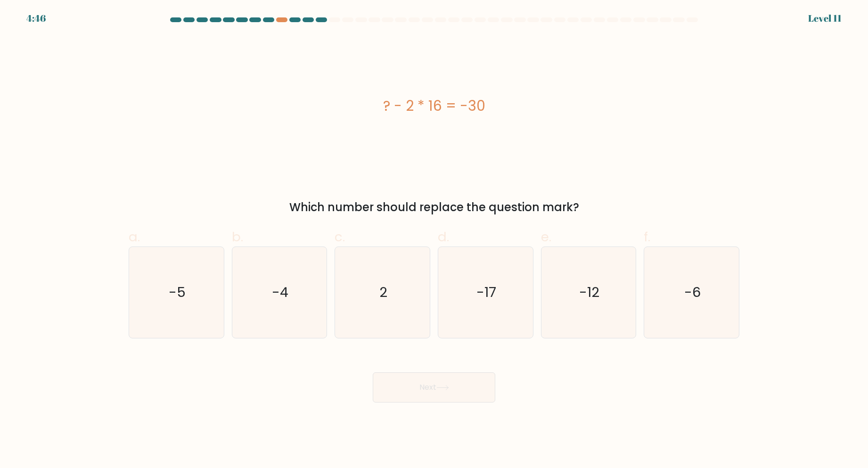  Describe the element at coordinates (238, 237) in the screenshot. I see `span: b.` at that location.